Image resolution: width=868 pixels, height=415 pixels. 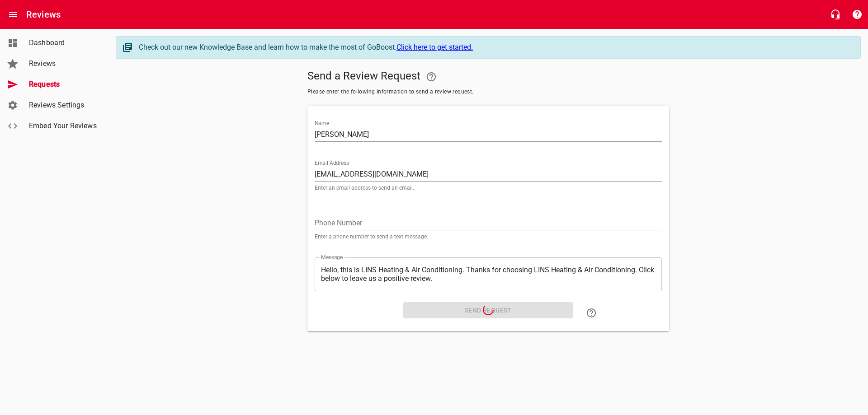 I want to click on textarea: Hello, this is LINS Heating & Air Conditioning. Thanks for choosing LINS Heating & Air Conditioni..., so click(x=488, y=274).